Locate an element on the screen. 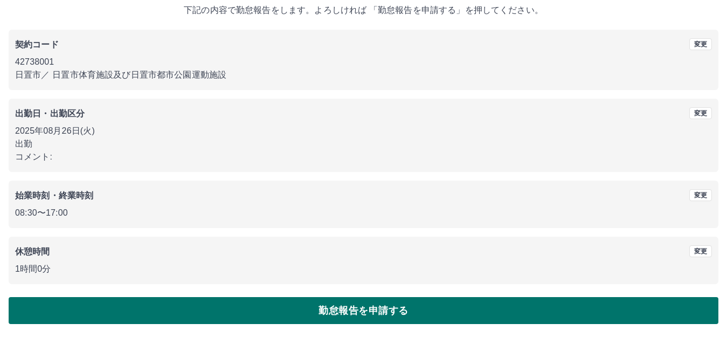 The image size is (727, 337). p: 42738001 is located at coordinates (363, 62).